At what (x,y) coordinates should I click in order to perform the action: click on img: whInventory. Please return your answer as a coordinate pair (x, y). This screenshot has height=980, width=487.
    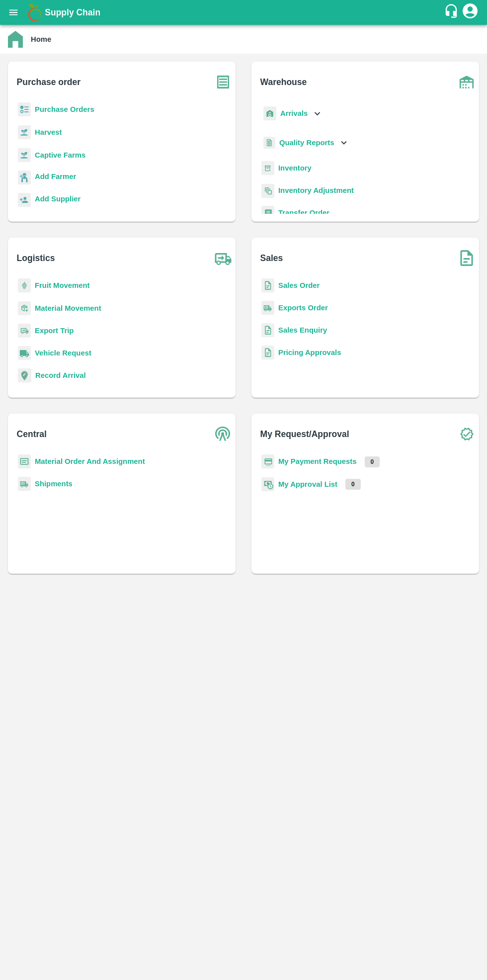
    Looking at the image, I should click on (268, 168).